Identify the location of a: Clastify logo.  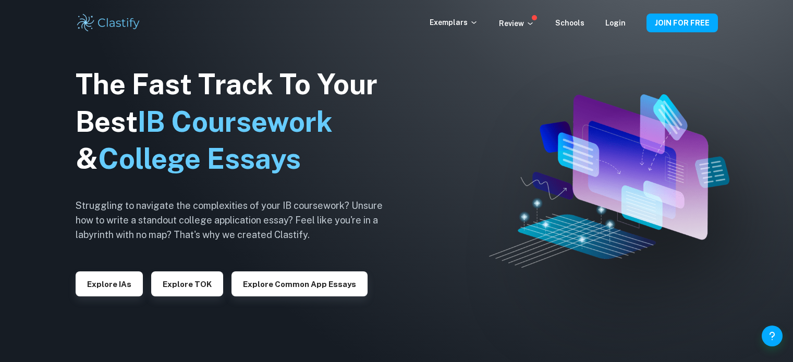
(108, 23).